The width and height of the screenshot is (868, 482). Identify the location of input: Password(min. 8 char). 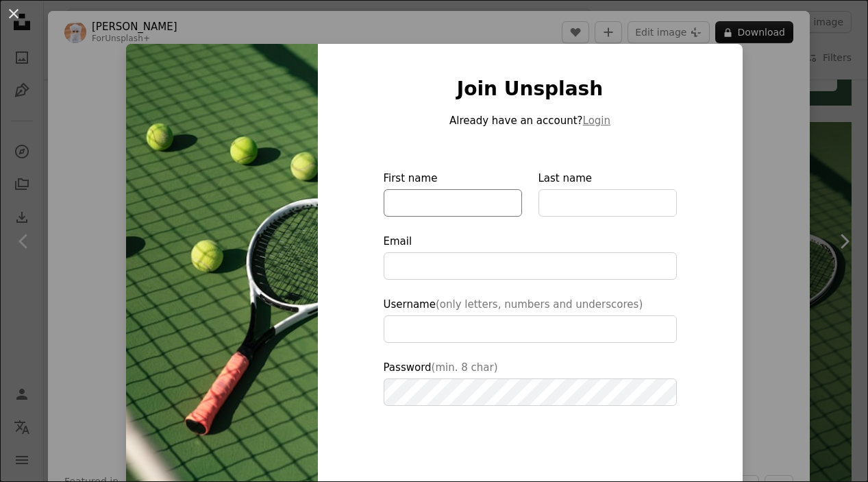
(530, 392).